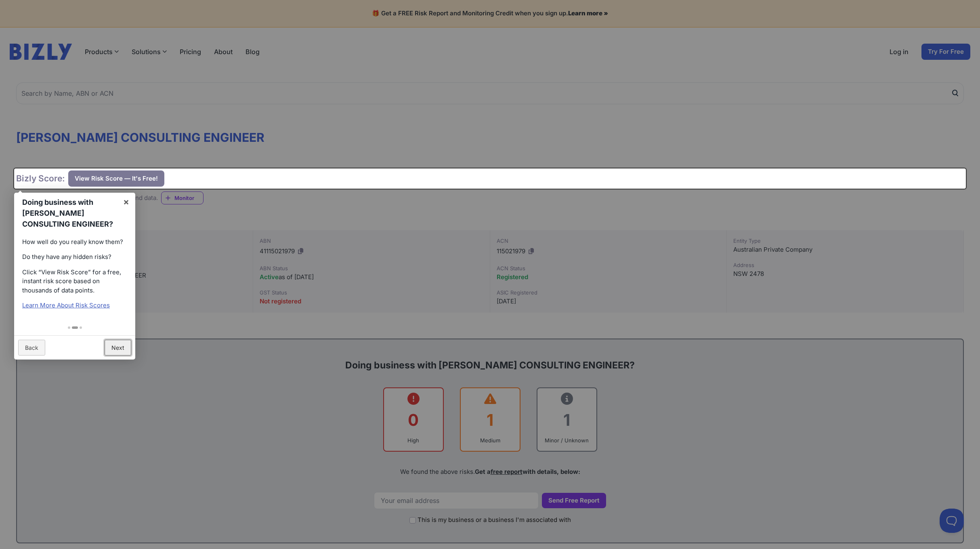 The height and width of the screenshot is (549, 980). I want to click on a: Back, so click(31, 347).